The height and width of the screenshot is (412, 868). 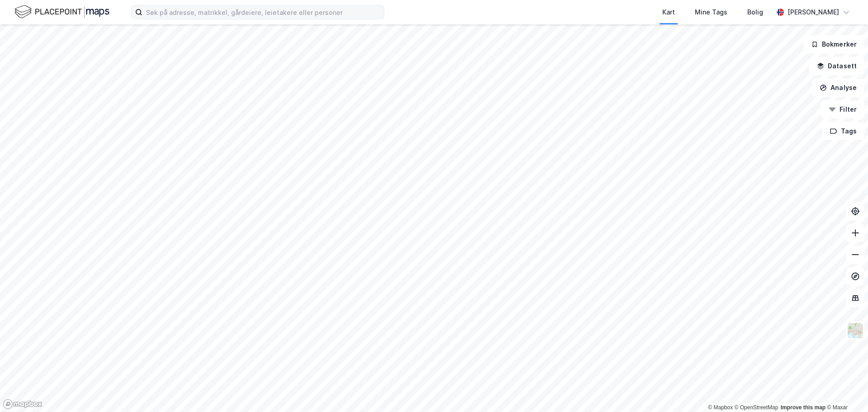 What do you see at coordinates (263, 12) in the screenshot?
I see `input: Søk på adresse, matrikkel, gårdeiere, leietakere eller personer` at bounding box center [263, 12].